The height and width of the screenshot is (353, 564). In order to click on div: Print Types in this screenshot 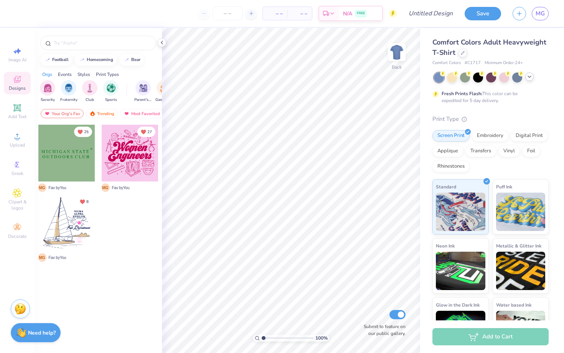, I will do `click(107, 74)`.